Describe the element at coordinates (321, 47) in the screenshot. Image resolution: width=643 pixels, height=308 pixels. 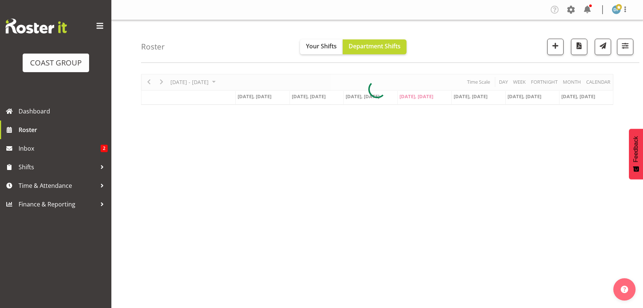
I see `button: Your Shifts` at that location.